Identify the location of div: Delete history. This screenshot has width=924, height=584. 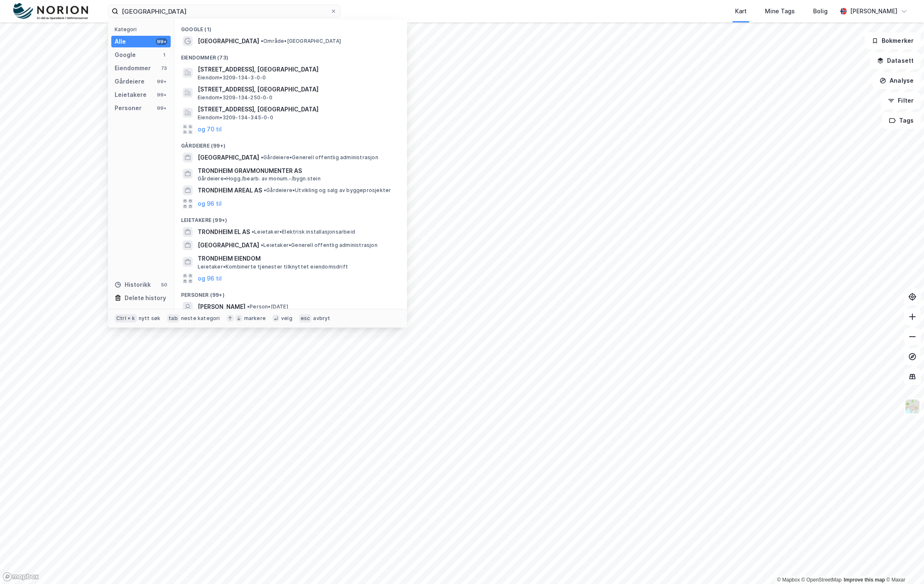
(145, 298).